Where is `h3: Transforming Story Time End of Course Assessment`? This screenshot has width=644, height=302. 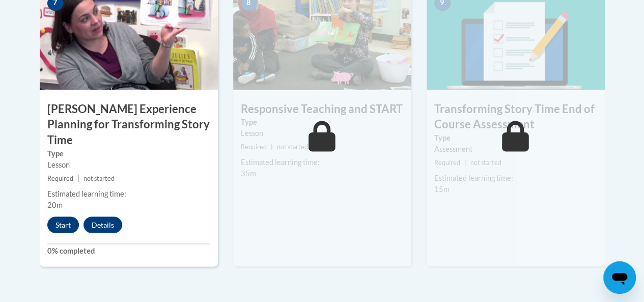
h3: Transforming Story Time End of Course Assessment is located at coordinates (516, 117).